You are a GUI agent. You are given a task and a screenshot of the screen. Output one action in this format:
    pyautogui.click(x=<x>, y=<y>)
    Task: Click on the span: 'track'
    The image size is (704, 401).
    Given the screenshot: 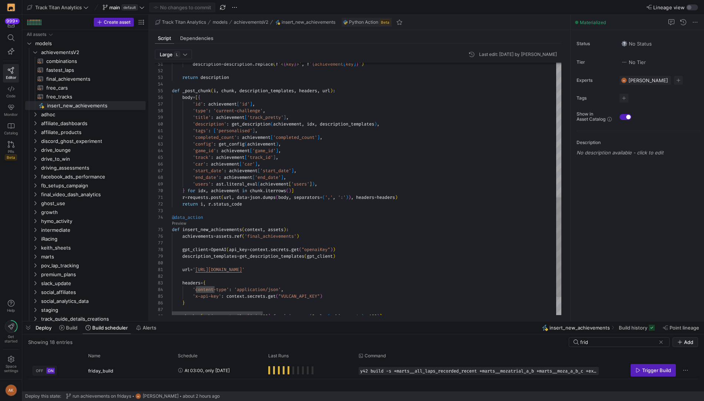 What is the action you would take?
    pyautogui.click(x=202, y=157)
    